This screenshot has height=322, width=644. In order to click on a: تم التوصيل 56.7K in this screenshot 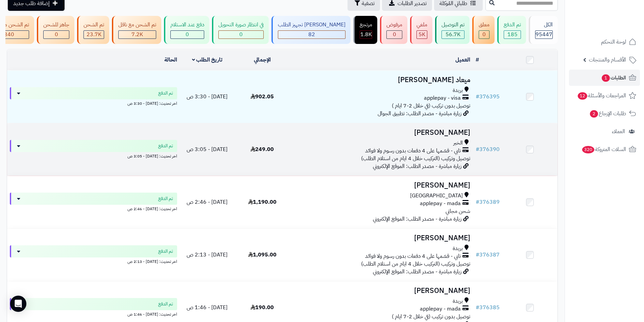, I will do `click(452, 30)`.